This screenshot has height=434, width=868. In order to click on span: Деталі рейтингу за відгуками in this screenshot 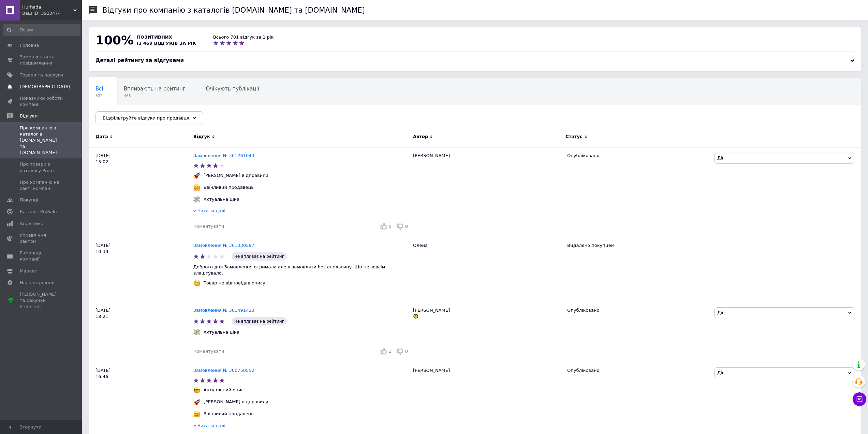, I will do `click(140, 60)`.